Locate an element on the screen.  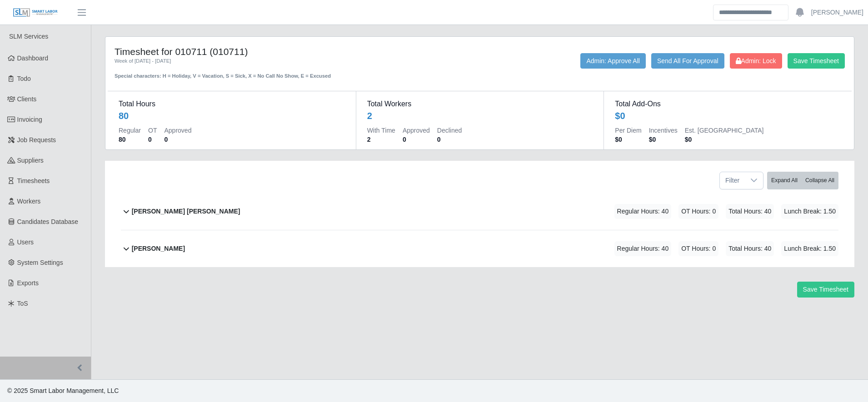
button: Expand All is located at coordinates (785, 181).